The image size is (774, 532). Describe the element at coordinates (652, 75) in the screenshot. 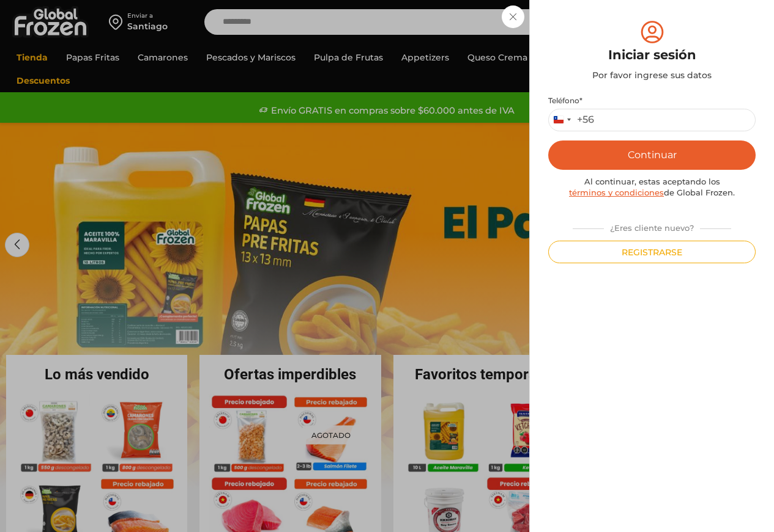

I see `div: Por favor ingrese sus datos` at that location.